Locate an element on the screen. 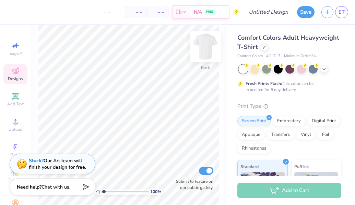 The image size is (355, 205). span: Chat with us. is located at coordinates (56, 187).